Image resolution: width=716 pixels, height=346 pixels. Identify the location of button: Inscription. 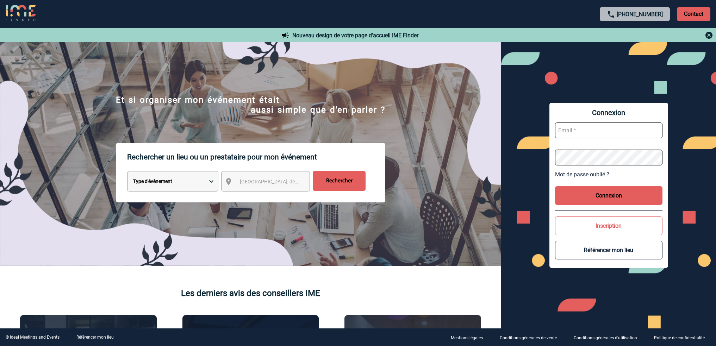
(608, 226).